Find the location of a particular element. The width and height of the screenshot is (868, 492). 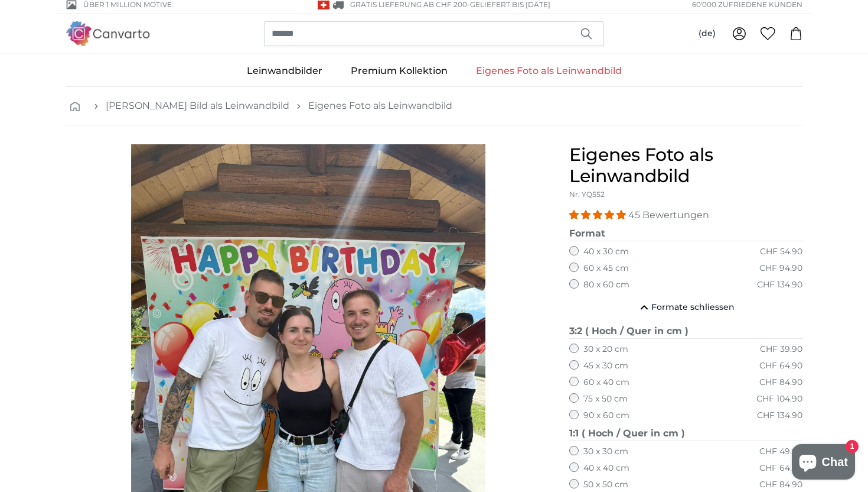

legend: 1:1 ( Hoch / Quer in cm ) is located at coordinates (685, 433).